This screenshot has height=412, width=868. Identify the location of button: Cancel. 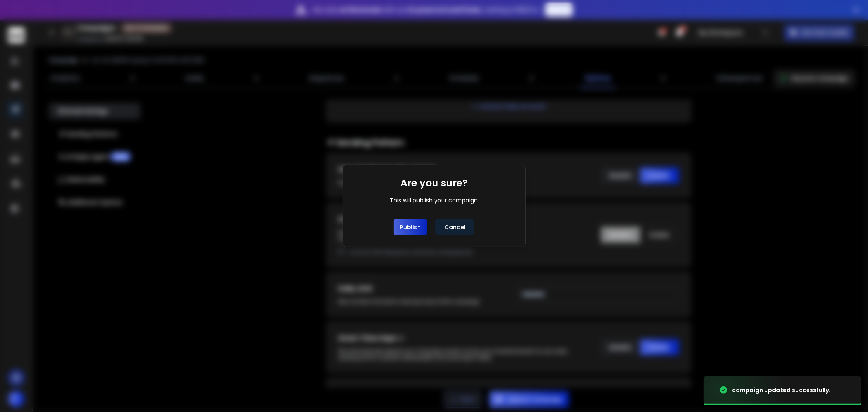
(455, 227).